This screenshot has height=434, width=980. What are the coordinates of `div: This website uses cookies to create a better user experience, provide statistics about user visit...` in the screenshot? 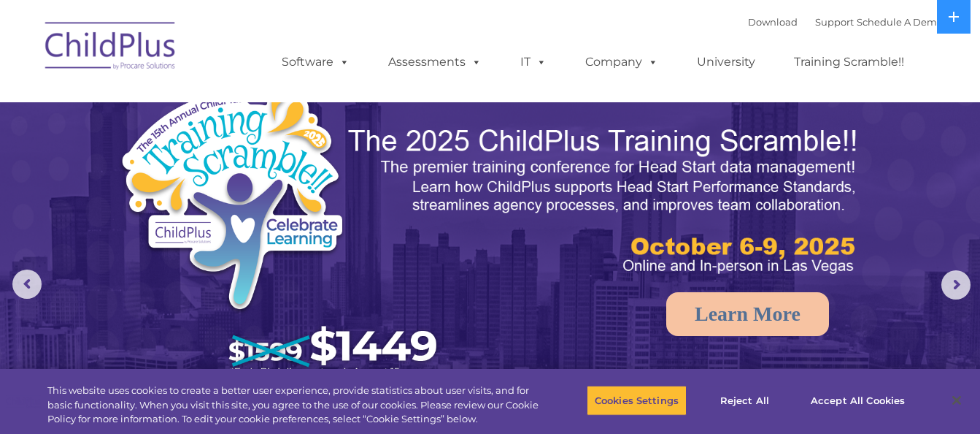 It's located at (293, 404).